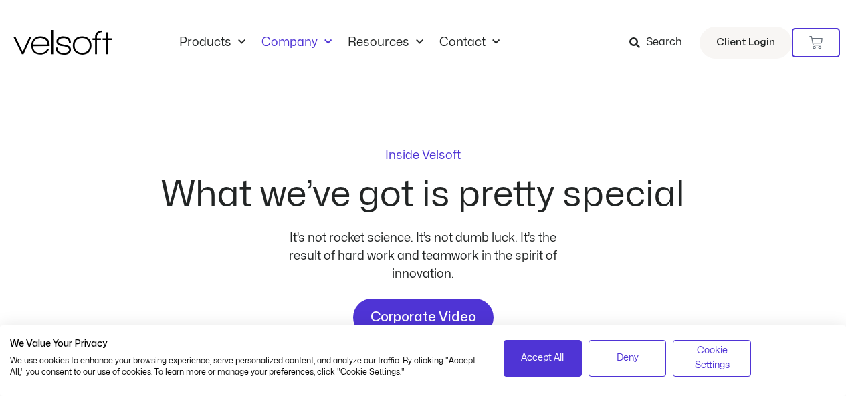 This screenshot has width=846, height=396. I want to click on span: Corporate Video, so click(423, 318).